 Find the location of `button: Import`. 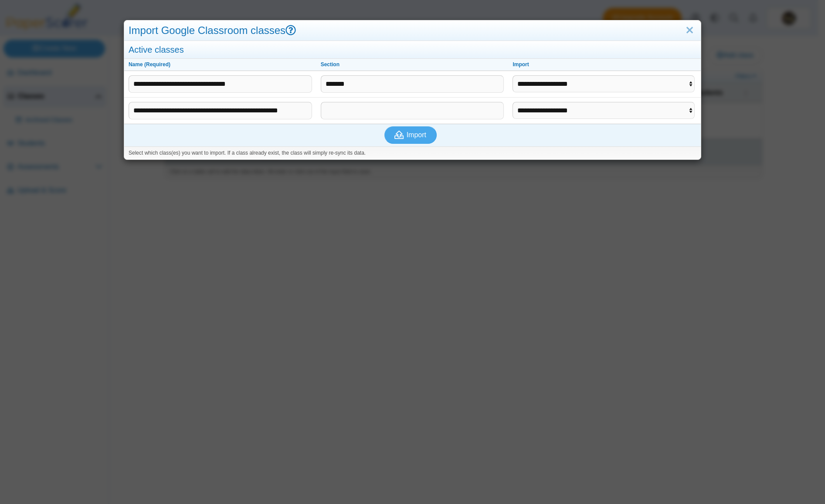

button: Import is located at coordinates (411, 135).